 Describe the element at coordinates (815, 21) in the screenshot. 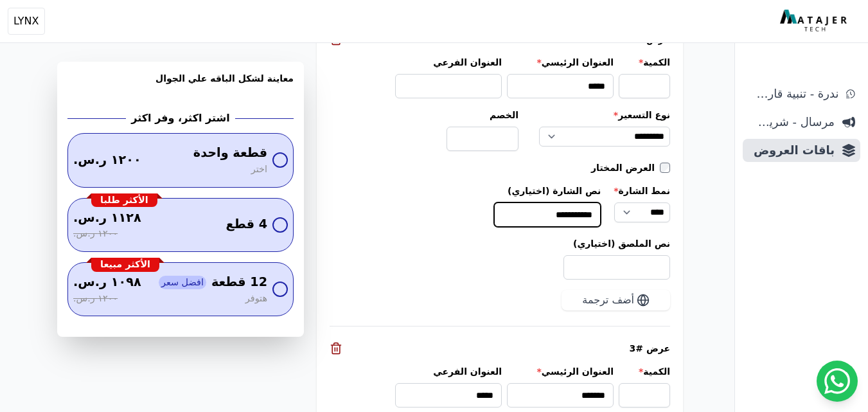

I see `img: MatajerTech Logo` at that location.